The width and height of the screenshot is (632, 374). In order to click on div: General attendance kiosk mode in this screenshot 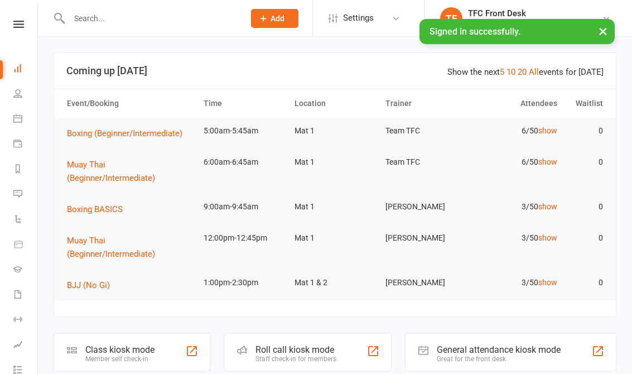, I will do `click(499, 349)`.